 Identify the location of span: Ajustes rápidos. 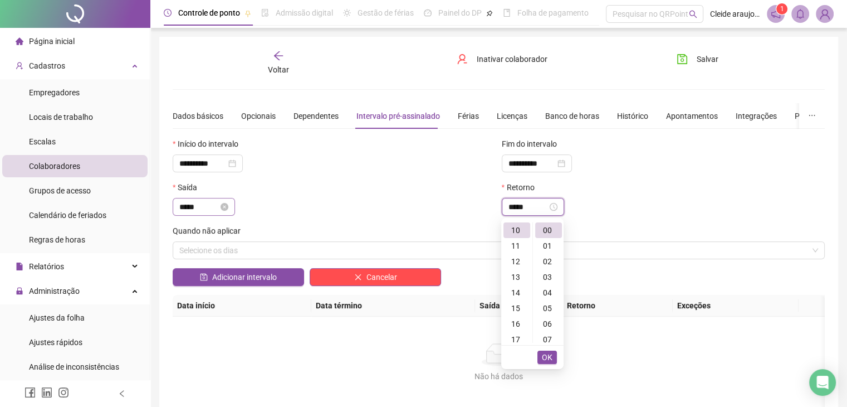
(56, 342).